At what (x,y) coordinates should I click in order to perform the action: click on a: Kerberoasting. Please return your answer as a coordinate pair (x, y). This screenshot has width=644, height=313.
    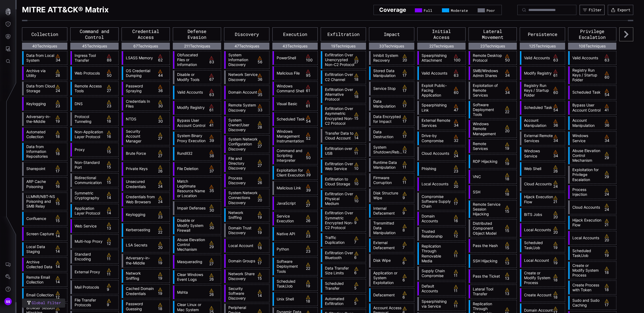
    Looking at the image, I should click on (139, 230).